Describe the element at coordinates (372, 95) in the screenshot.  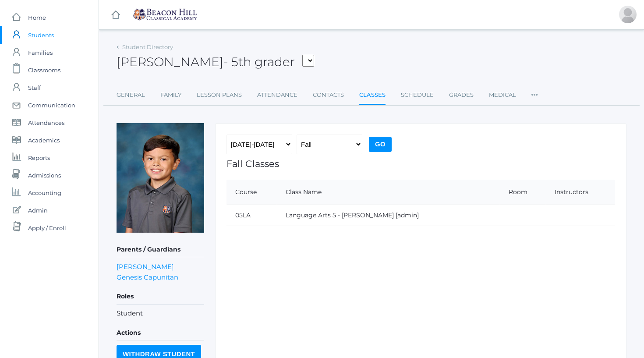
I see `a: Classes` at that location.